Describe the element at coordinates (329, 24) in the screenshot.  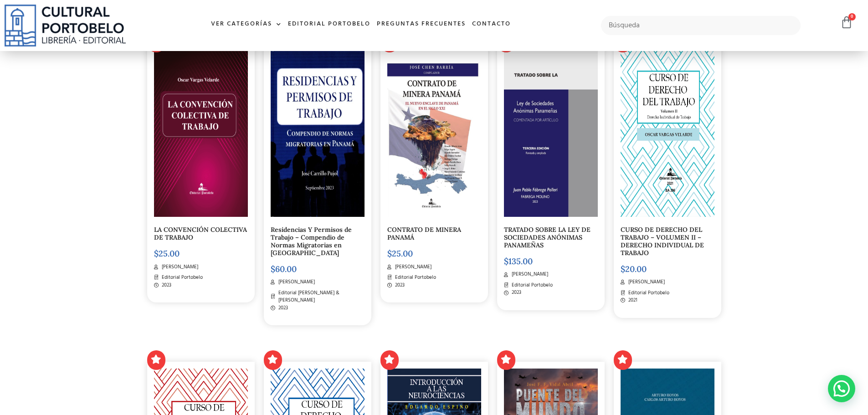
I see `a: Editorial Portobelo` at that location.